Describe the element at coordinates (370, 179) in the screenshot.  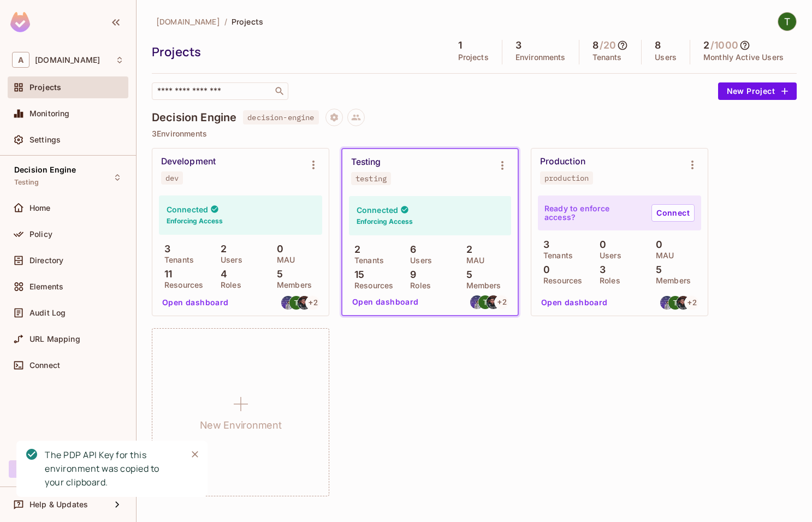
I see `div: testing` at that location.